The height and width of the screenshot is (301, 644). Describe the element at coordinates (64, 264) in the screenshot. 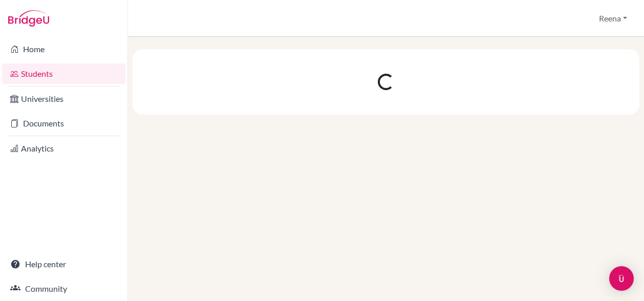

I see `a: Help center` at that location.